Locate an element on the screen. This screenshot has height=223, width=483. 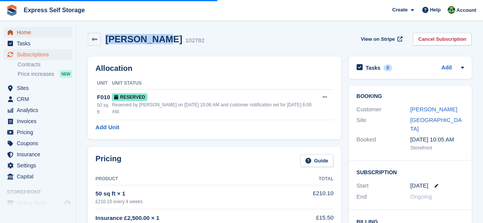
a: Add Unit is located at coordinates (107, 127).